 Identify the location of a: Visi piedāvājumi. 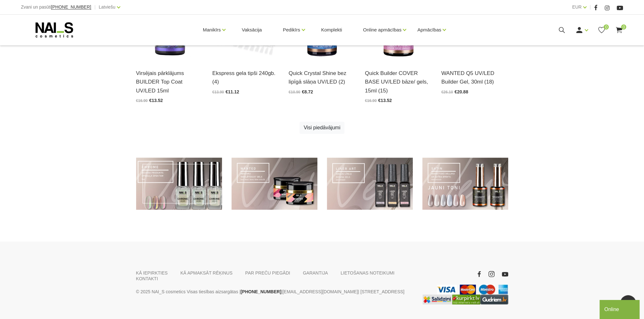
(322, 128).